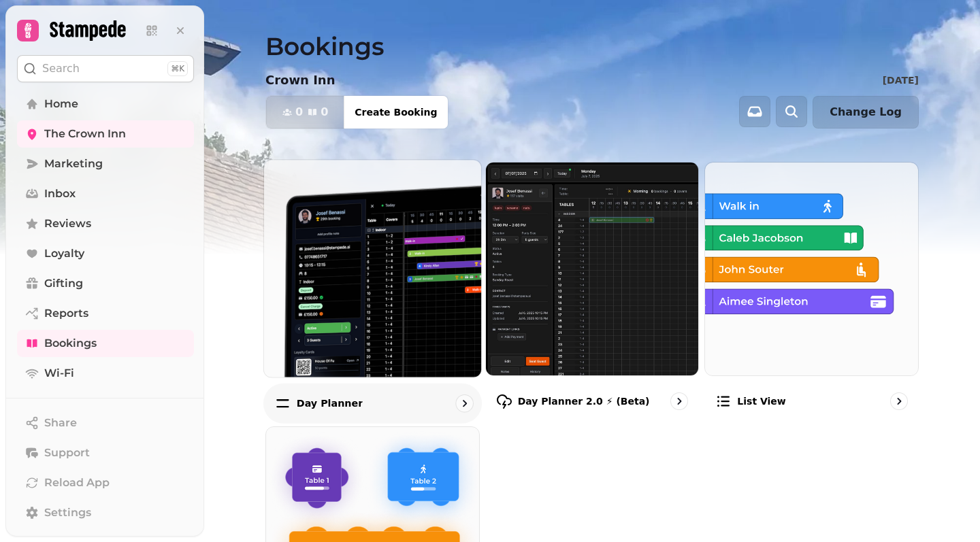  What do you see at coordinates (66, 313) in the screenshot?
I see `span: Reports` at bounding box center [66, 313].